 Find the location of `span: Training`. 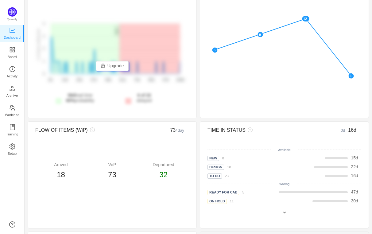

span: Training is located at coordinates (12, 134).